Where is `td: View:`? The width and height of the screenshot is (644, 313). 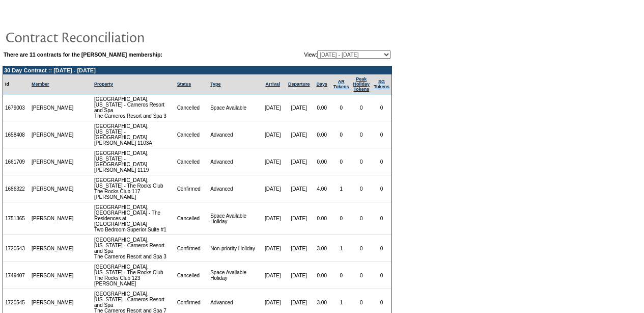
td: View: is located at coordinates (322, 55).